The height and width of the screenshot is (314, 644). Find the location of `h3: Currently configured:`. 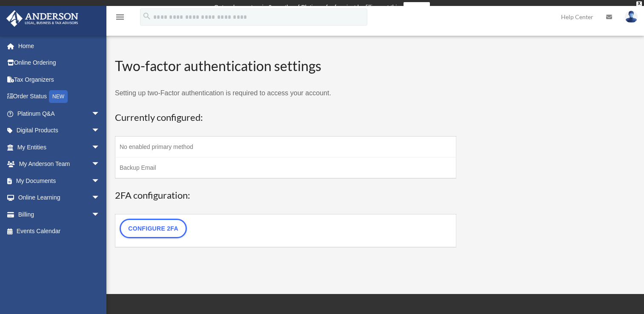

h3: Currently configured: is located at coordinates (286, 118).